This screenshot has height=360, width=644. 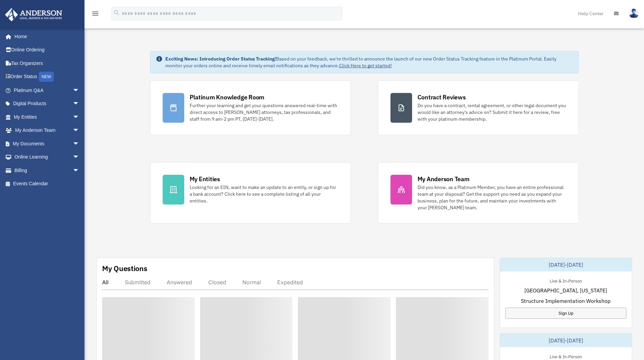 I want to click on a: Digital Productsarrow_drop_down, so click(x=47, y=104).